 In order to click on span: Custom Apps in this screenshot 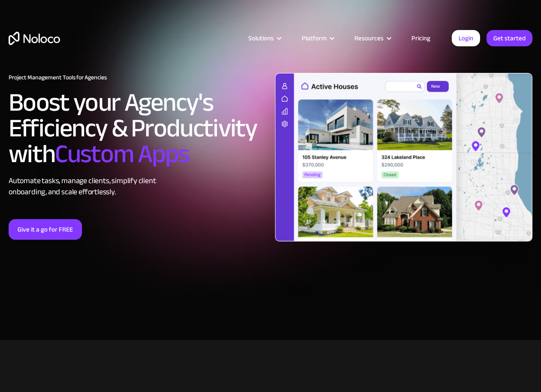, I will do `click(122, 154)`.